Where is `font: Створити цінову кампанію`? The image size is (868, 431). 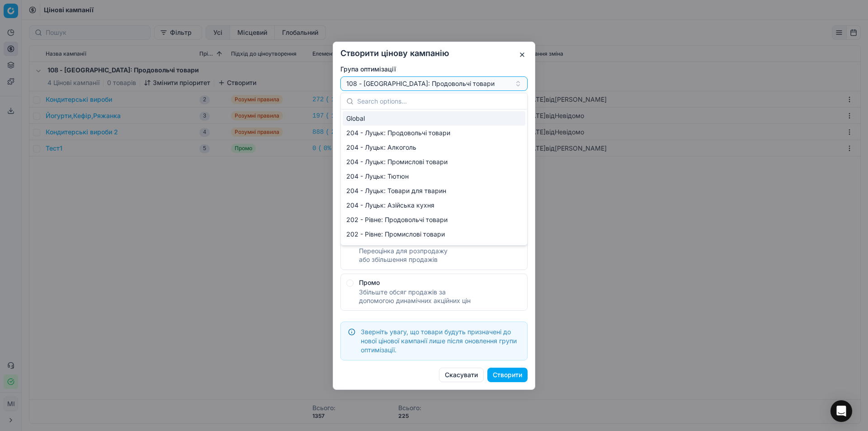
font: Створити цінову кампанію is located at coordinates (395, 53).